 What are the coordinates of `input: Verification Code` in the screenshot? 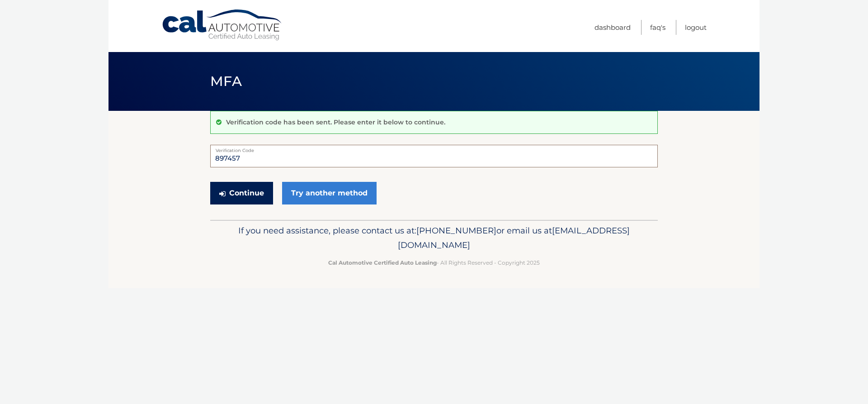 It's located at (434, 156).